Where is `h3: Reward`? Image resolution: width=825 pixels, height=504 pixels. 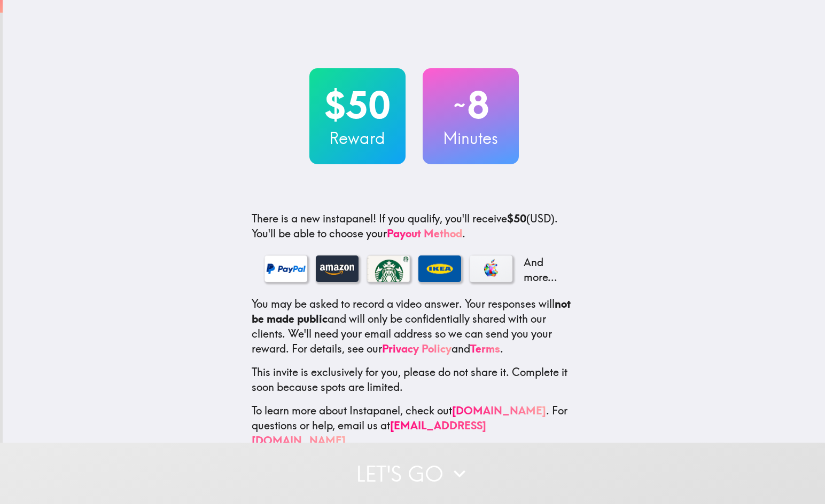
h3: Reward is located at coordinates (357, 138).